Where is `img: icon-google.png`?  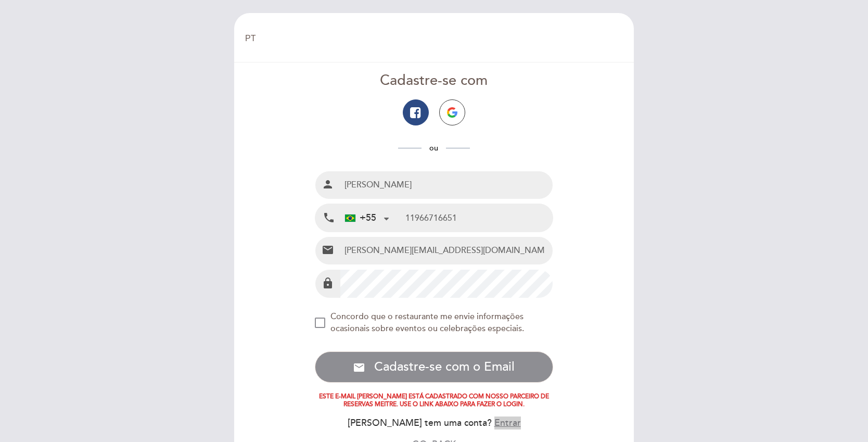
img: icon-google.png is located at coordinates (453, 113).